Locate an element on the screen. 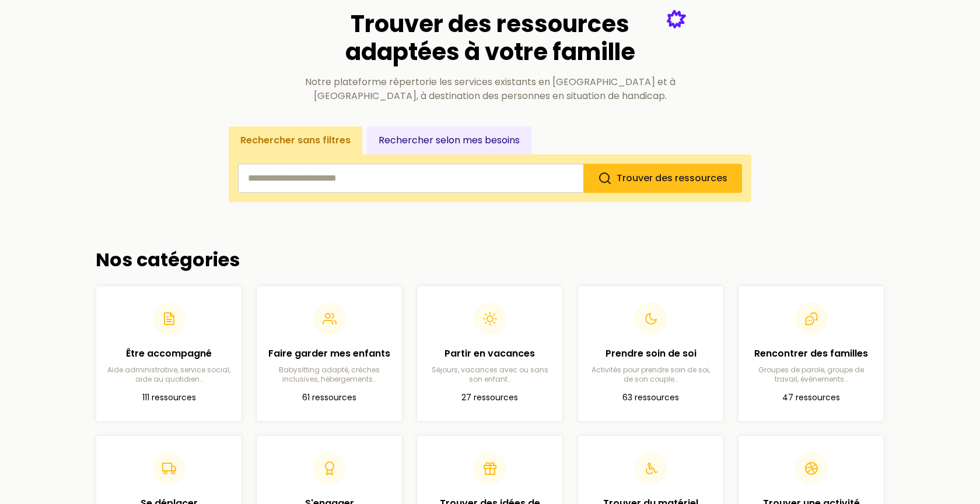 The image size is (980, 504). h2: Nos catégories is located at coordinates (490, 260).